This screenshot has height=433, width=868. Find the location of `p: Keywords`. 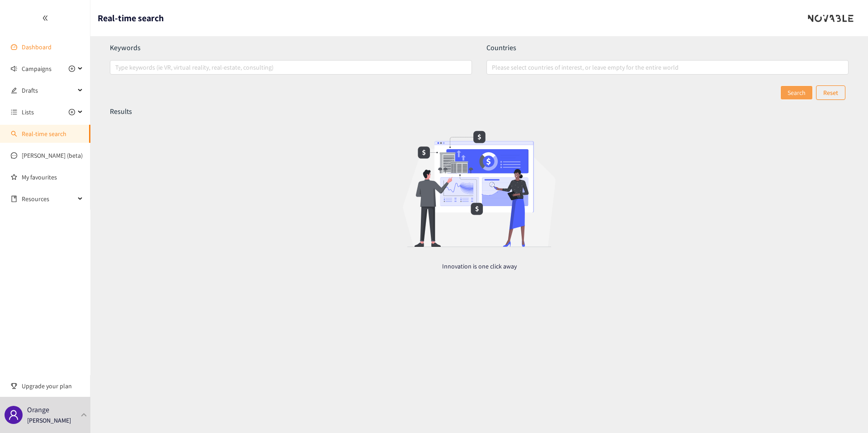

p: Keywords is located at coordinates (291, 48).